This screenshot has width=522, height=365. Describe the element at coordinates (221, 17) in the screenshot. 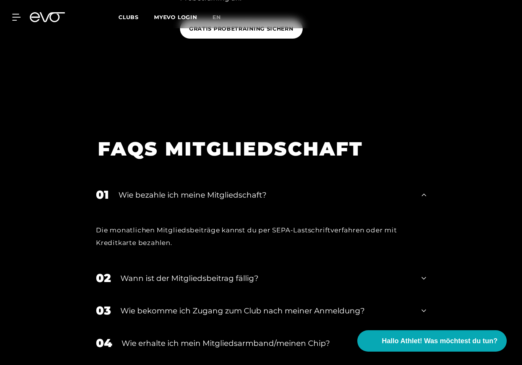

I see `a: en` at that location.